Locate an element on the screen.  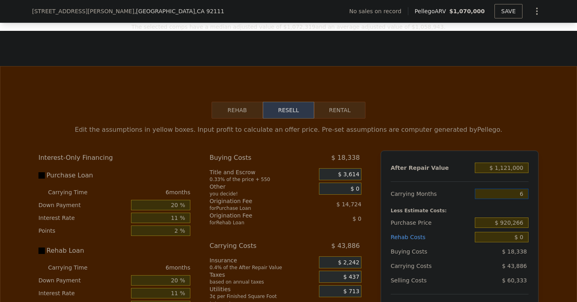
div: Interest-Only Financing is located at coordinates (114, 158).